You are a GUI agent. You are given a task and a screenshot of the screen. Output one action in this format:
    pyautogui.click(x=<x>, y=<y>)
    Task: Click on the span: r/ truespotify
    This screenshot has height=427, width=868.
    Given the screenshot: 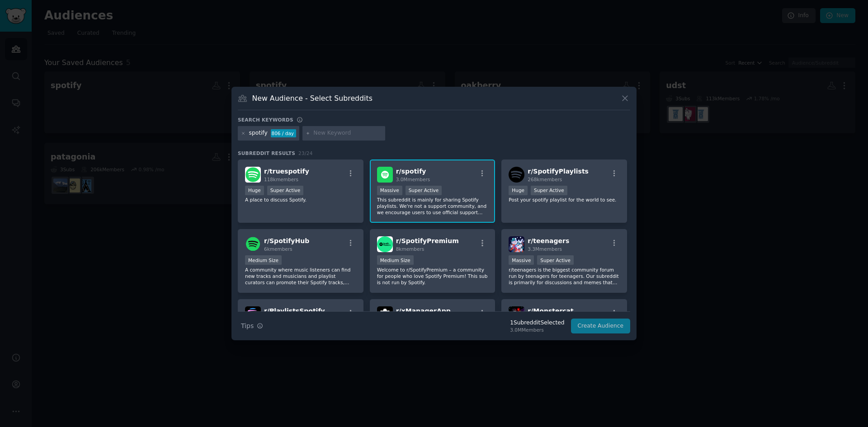 What is the action you would take?
    pyautogui.click(x=286, y=171)
    